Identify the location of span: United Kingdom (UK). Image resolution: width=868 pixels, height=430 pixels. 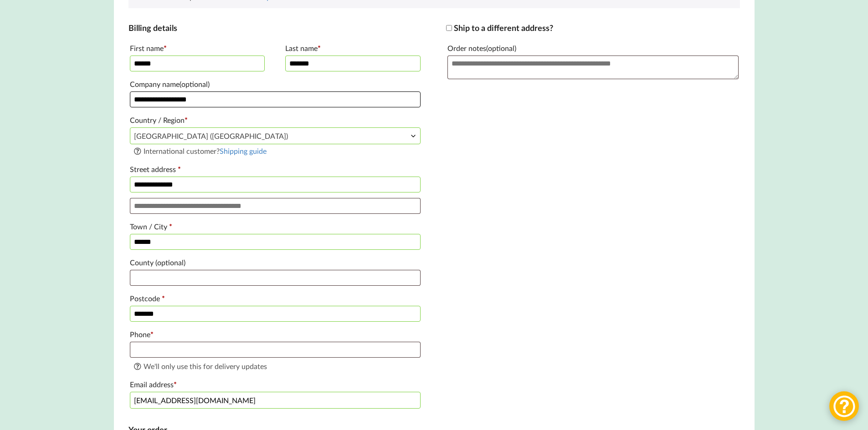
(275, 135).